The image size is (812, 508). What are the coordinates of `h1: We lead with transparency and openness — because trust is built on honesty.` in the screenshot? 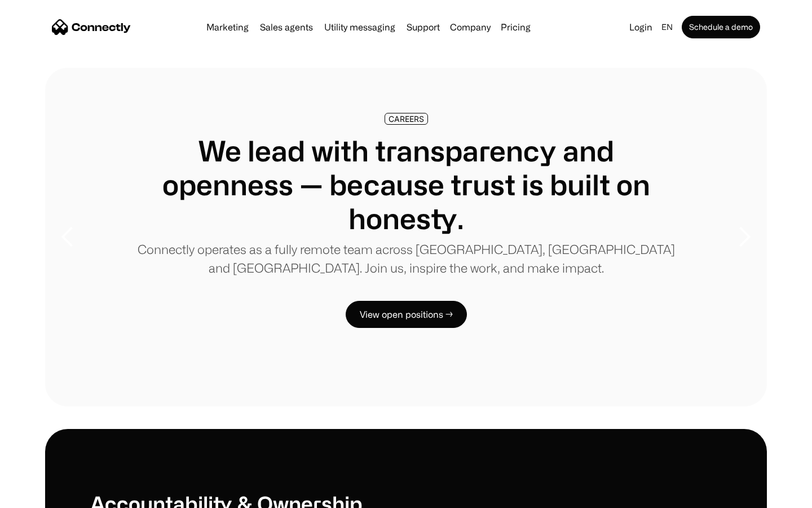 It's located at (406, 184).